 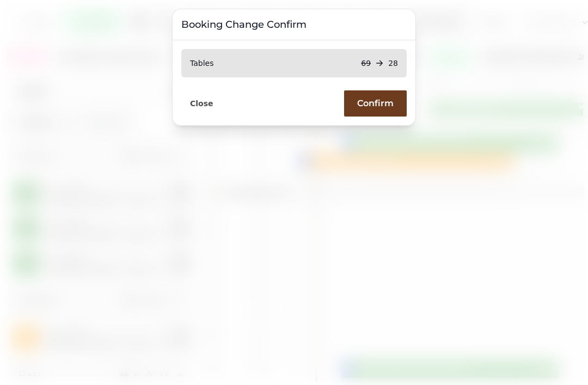 What do you see at coordinates (201, 103) in the screenshot?
I see `button: Close` at bounding box center [201, 103].